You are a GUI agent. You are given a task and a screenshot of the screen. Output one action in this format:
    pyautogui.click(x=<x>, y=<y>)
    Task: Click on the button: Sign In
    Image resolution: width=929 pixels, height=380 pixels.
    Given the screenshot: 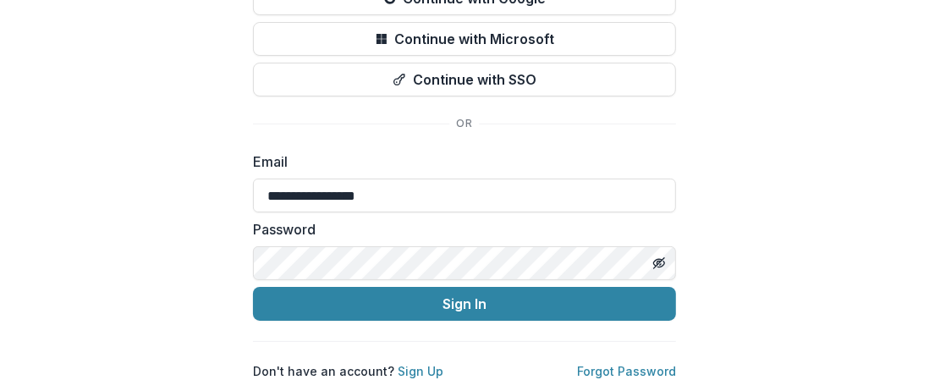 What is the action you would take?
    pyautogui.click(x=465, y=304)
    